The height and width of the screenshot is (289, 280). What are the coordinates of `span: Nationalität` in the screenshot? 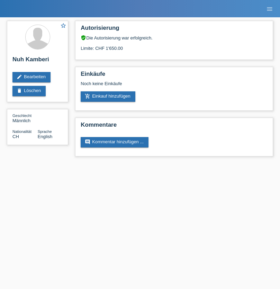 It's located at (22, 132).